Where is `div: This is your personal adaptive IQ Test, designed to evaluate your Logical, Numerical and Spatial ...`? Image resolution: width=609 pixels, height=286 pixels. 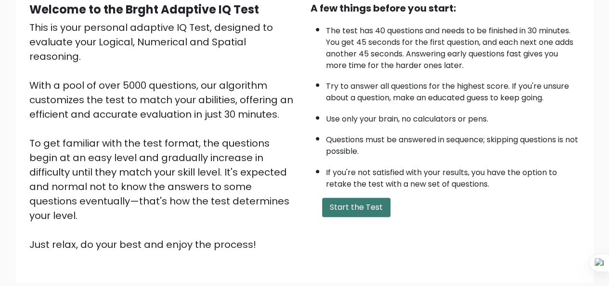 div: This is your personal adaptive IQ Test, designed to evaluate your Logical, Numerical and Spatial ... is located at coordinates (164, 136).